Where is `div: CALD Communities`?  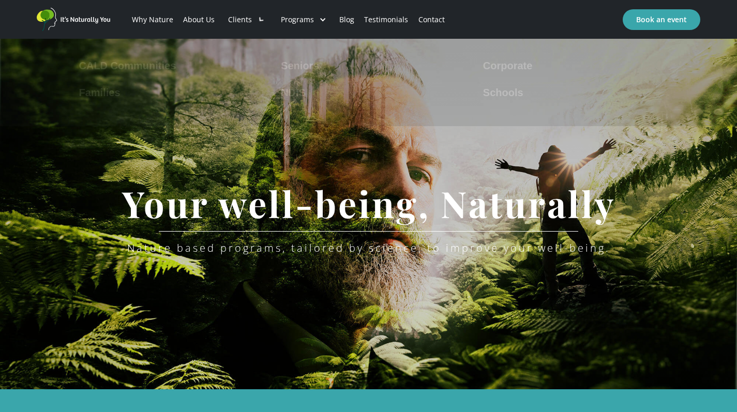
div: CALD Communities is located at coordinates (128, 66).